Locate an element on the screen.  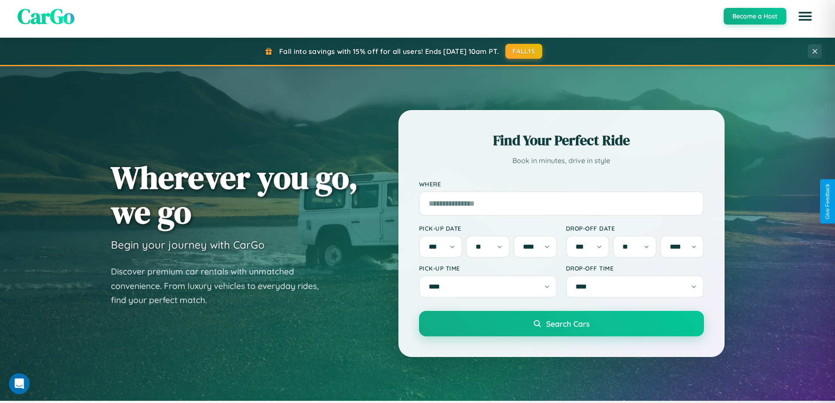
span: CarGo is located at coordinates (46, 16).